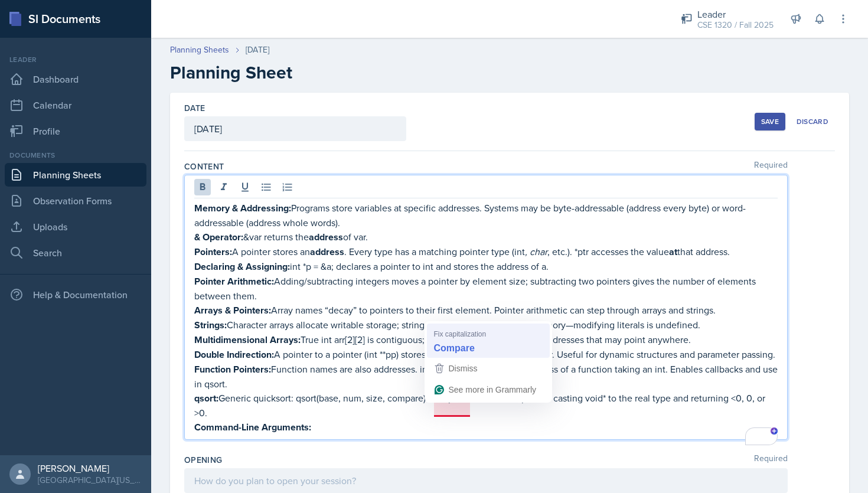  What do you see at coordinates (247, 340) in the screenshot?
I see `strong: Multidimensional Arrays:` at bounding box center [247, 340].